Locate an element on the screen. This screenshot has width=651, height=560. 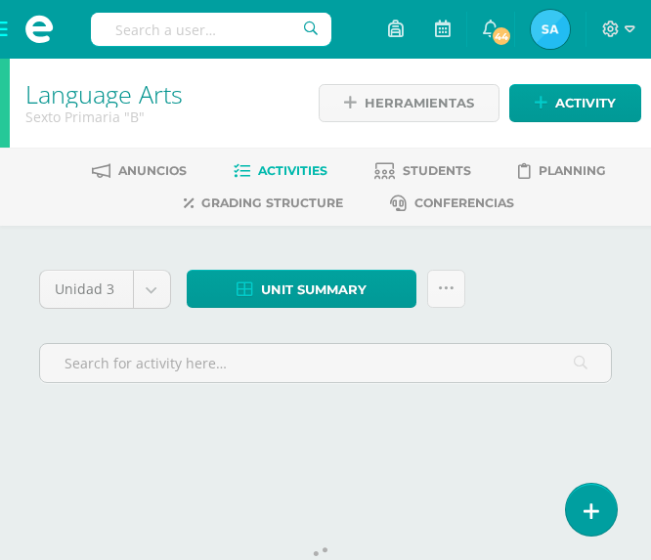
a: Activities is located at coordinates (280, 171).